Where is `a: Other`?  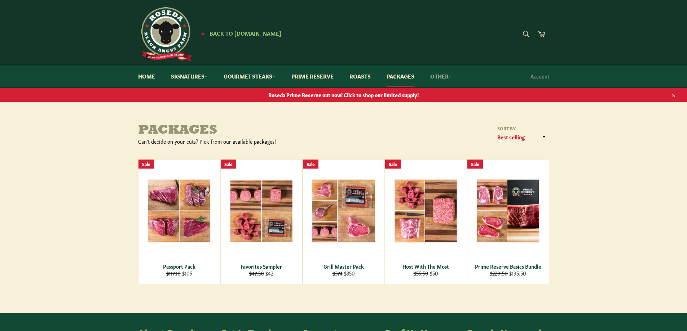
a: Other is located at coordinates (441, 76).